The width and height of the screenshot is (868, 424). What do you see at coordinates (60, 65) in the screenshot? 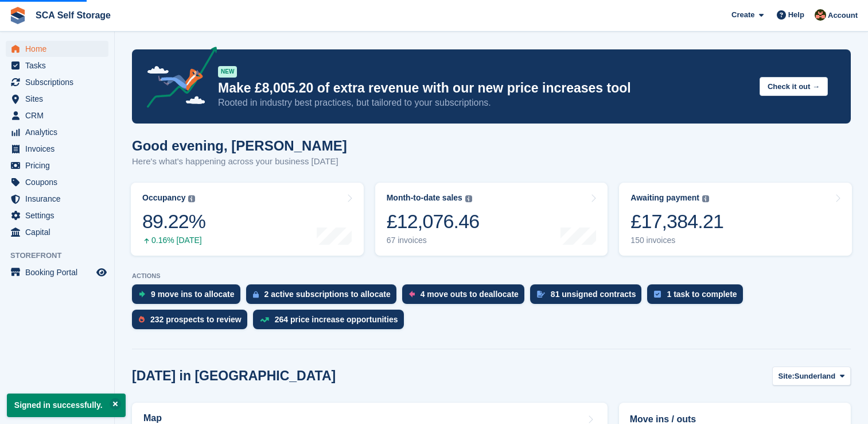
I see `span: Tasks` at bounding box center [60, 65].